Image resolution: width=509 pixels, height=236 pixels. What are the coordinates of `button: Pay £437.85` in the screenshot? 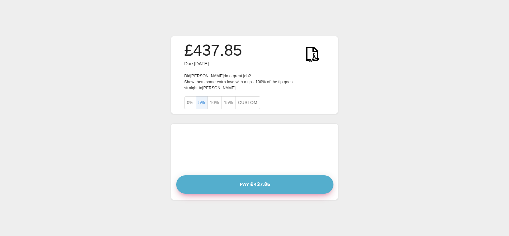 It's located at (255, 184).